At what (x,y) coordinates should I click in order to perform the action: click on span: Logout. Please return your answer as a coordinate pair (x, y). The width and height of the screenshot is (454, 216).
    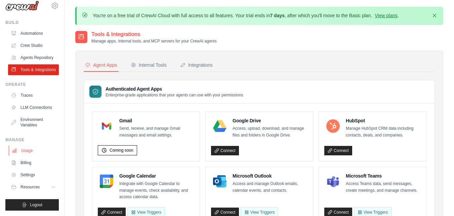
    Looking at the image, I should click on (36, 204).